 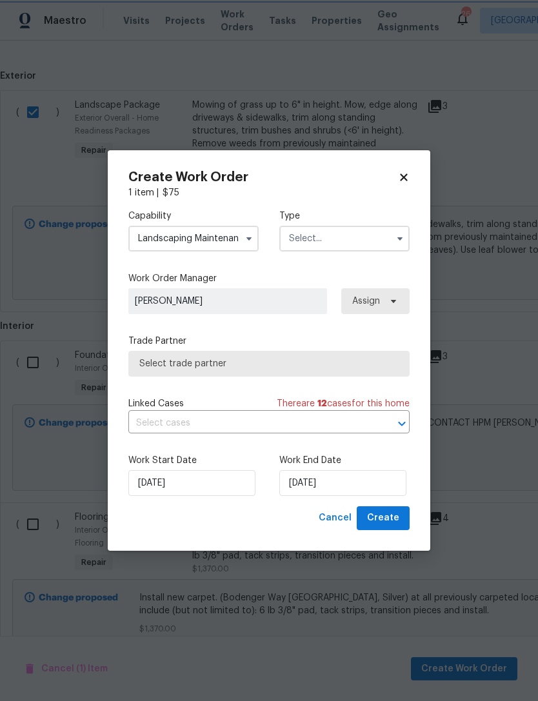 What do you see at coordinates (344, 216) in the screenshot?
I see `label: Type` at bounding box center [344, 216].